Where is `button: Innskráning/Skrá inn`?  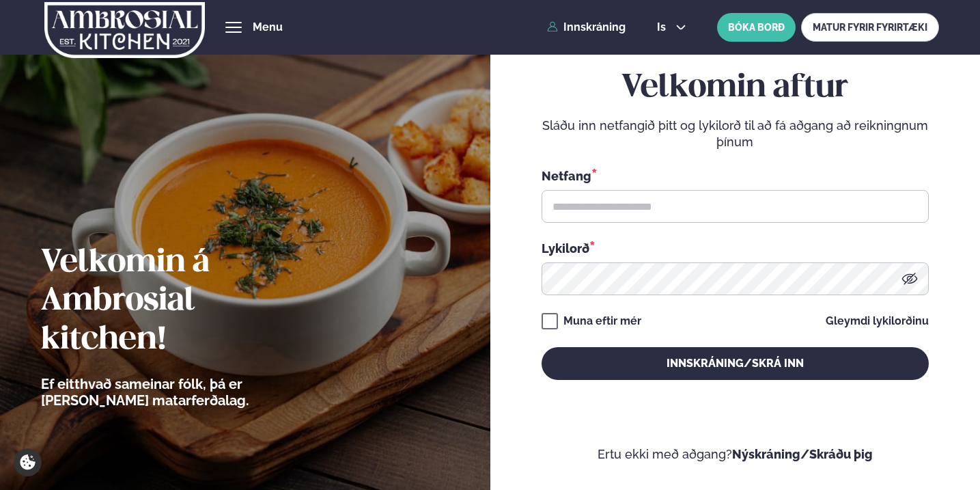
button: Innskráning/Skrá inn is located at coordinates (735, 363).